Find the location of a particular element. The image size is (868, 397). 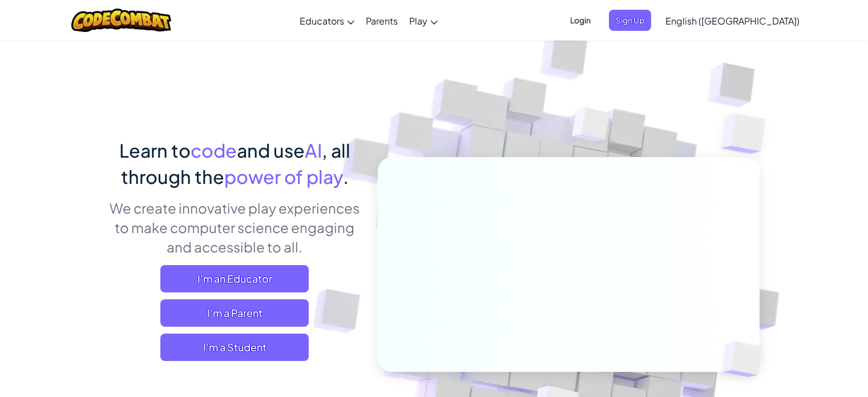

span: Sign Up is located at coordinates (630, 20).